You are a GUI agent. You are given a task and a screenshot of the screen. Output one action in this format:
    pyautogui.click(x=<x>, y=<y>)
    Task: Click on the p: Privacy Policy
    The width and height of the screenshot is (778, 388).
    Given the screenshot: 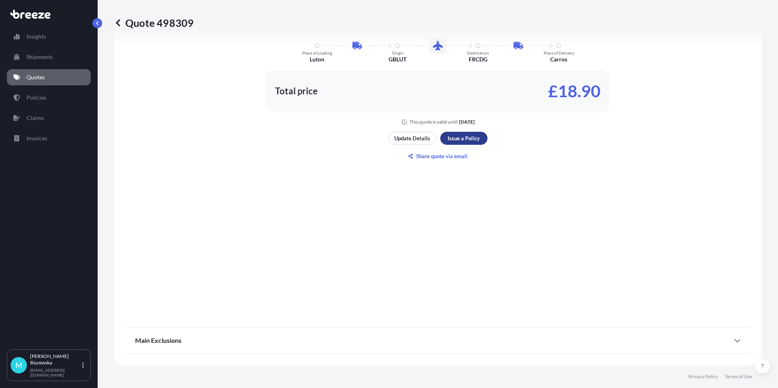 What is the action you would take?
    pyautogui.click(x=703, y=377)
    